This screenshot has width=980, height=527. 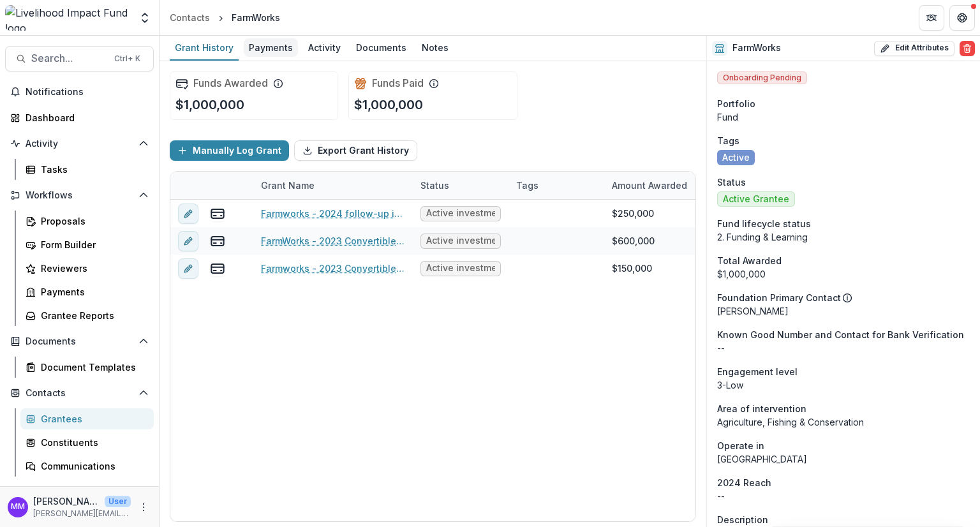 What do you see at coordinates (144, 507) in the screenshot?
I see `button: More` at bounding box center [144, 507].